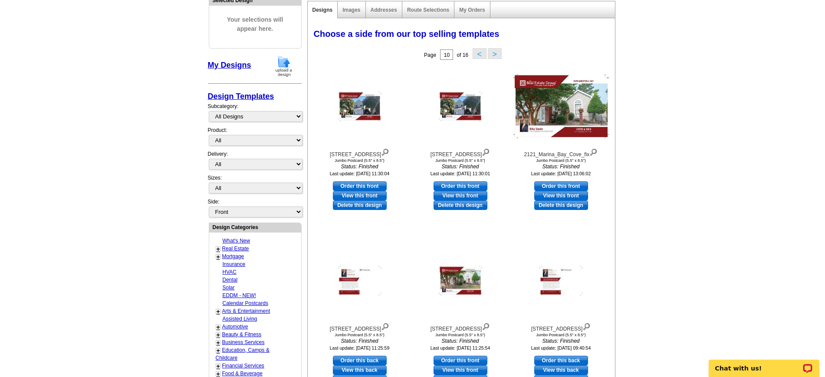 Image resolution: width=825 pixels, height=377 pixels. What do you see at coordinates (323, 10) in the screenshot?
I see `a: Designs` at bounding box center [323, 10].